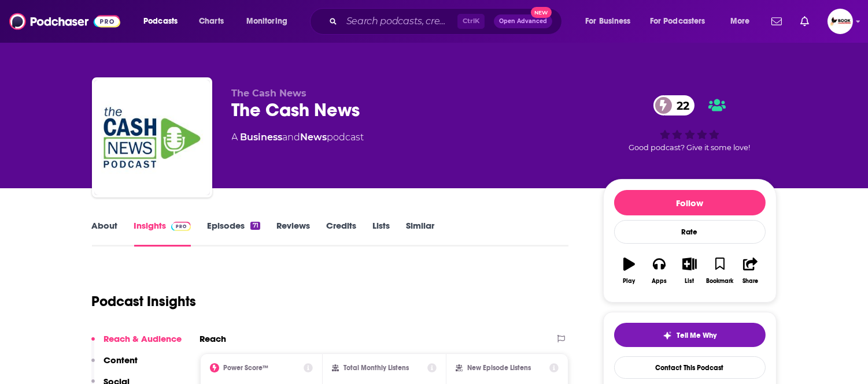 The image size is (868, 384). Describe the element at coordinates (211, 21) in the screenshot. I see `span: Charts` at that location.